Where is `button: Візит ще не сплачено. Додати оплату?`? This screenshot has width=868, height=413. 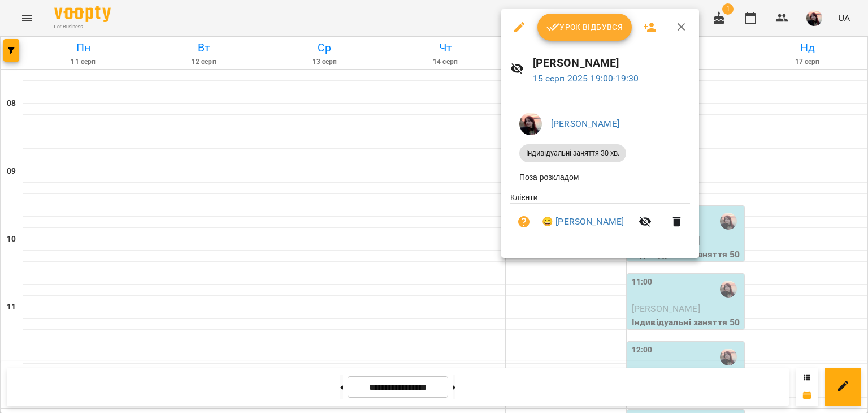 button: Візит ще не сплачено. Додати оплату? is located at coordinates (524, 222).